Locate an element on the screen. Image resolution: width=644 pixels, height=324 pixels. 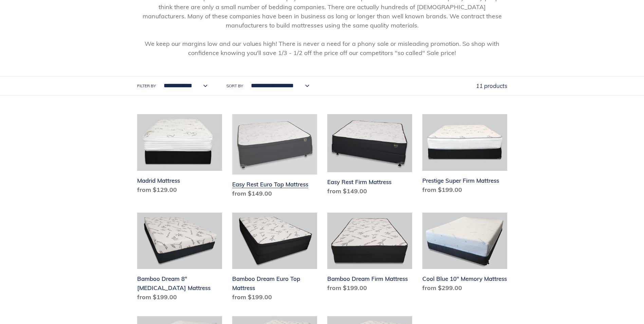
span: We keep our margins low and our values high! There is never a need for a phony sale or misleading... is located at coordinates (322, 48).